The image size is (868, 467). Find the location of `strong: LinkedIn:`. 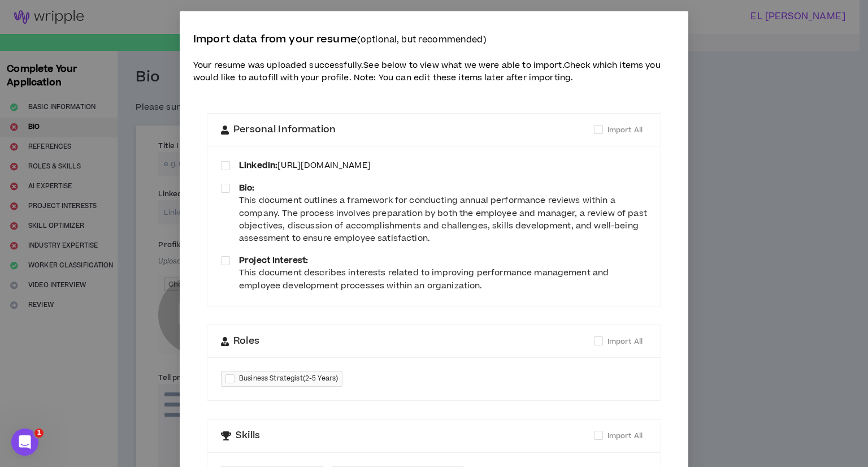

strong: LinkedIn: is located at coordinates (258, 165).